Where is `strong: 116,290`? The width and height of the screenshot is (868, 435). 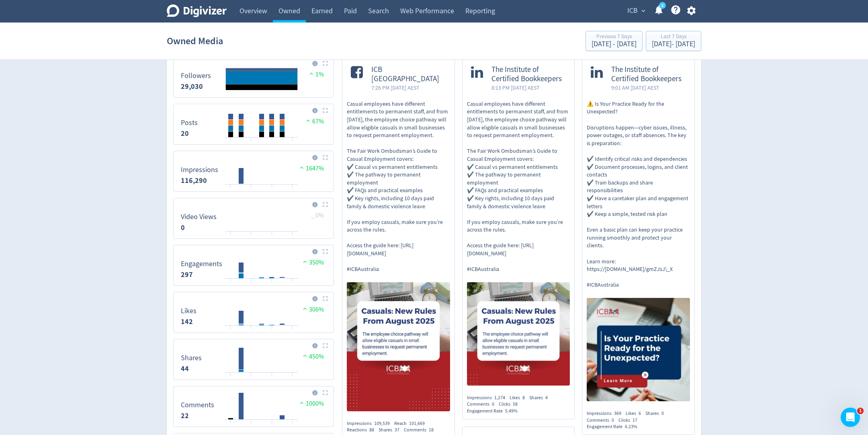 strong: 116,290 is located at coordinates (194, 181).